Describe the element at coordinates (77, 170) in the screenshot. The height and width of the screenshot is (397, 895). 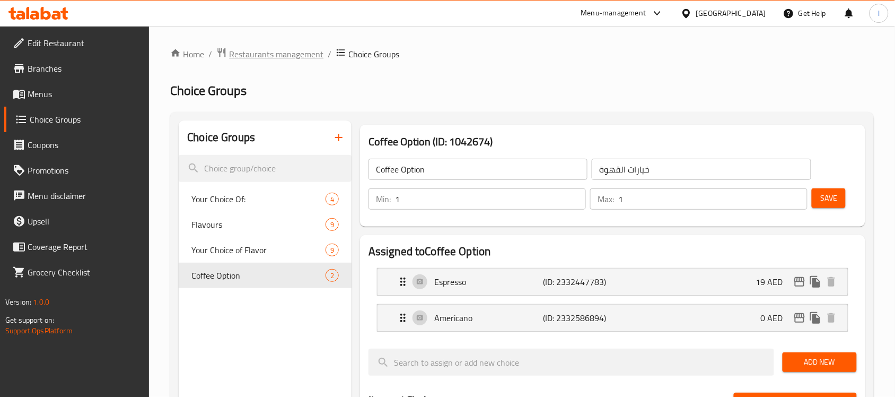
I see `a: Promotions` at that location.